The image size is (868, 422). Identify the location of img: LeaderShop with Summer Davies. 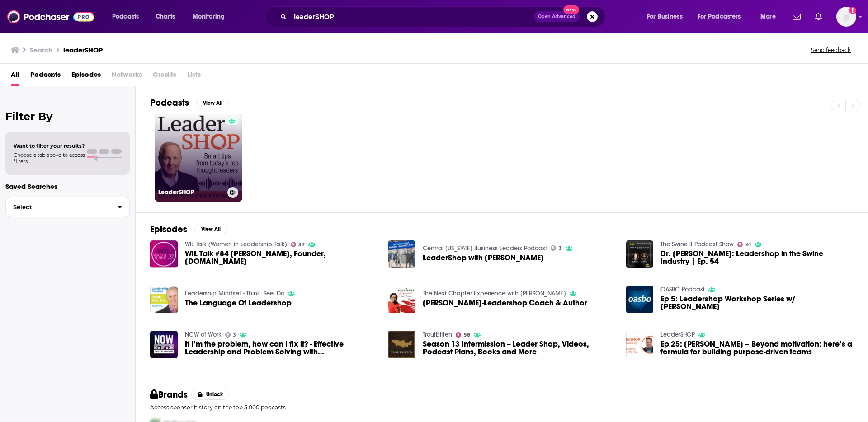
(402, 254).